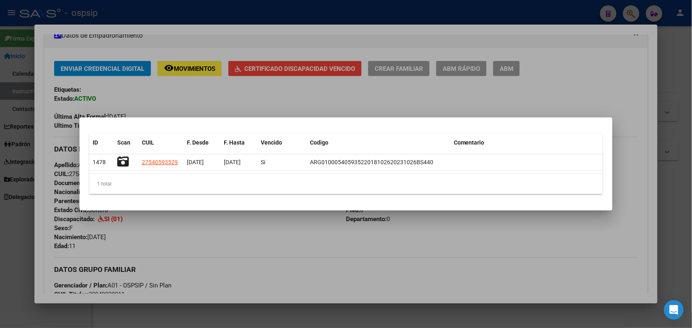  What do you see at coordinates (124, 143) in the screenshot?
I see `span: Scan` at bounding box center [124, 143].